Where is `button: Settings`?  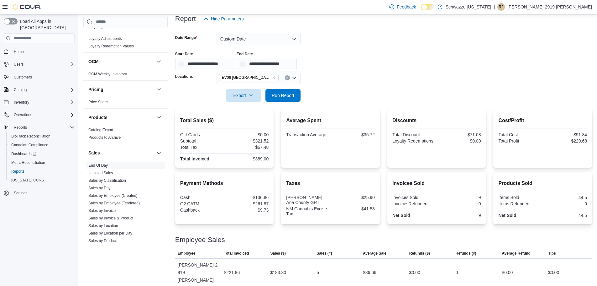
button: Settings is located at coordinates (39, 193).